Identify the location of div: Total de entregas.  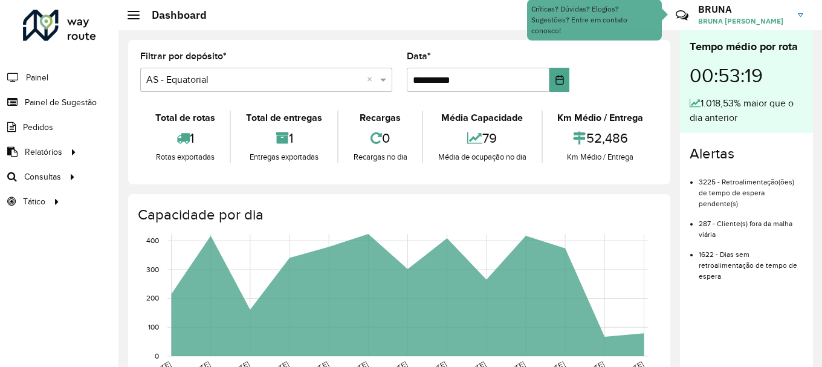
(283, 118).